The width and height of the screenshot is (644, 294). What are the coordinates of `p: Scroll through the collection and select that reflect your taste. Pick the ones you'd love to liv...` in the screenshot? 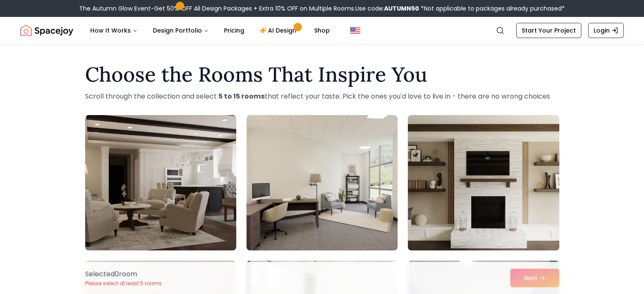 It's located at (322, 96).